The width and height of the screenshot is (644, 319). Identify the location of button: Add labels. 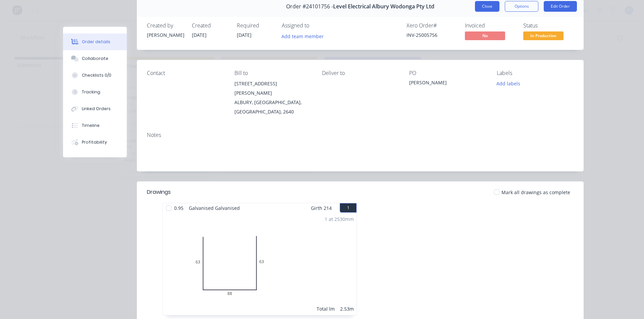
(508, 84).